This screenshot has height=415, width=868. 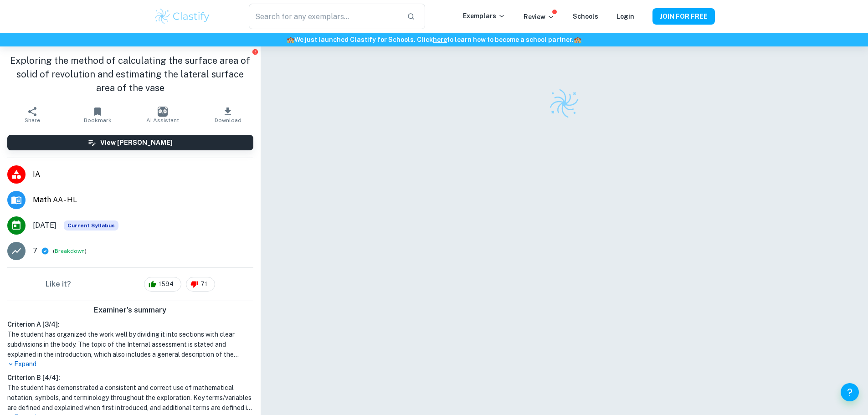 I want to click on h6: We just launched Clastify for Schools. Click to learn how to become a school partner., so click(x=434, y=40).